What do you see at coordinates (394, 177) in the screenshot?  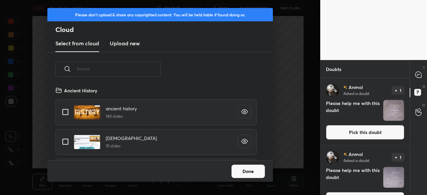 I see `img: 17598010389PXN1W.JPEG` at bounding box center [394, 177].